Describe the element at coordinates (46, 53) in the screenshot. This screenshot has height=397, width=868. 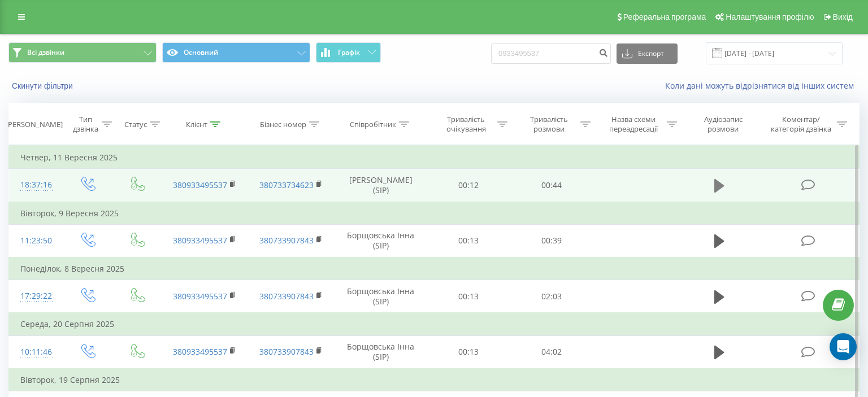
I see `span: Всі дзвінки` at that location.